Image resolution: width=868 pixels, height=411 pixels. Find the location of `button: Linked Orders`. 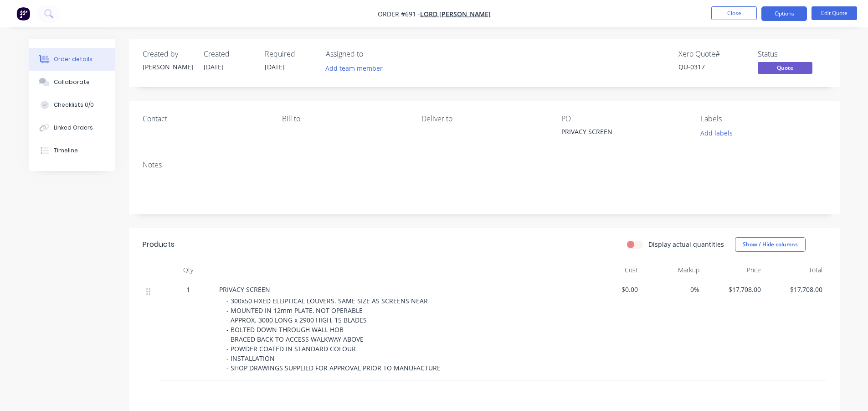

button: Linked Orders is located at coordinates (72, 128).